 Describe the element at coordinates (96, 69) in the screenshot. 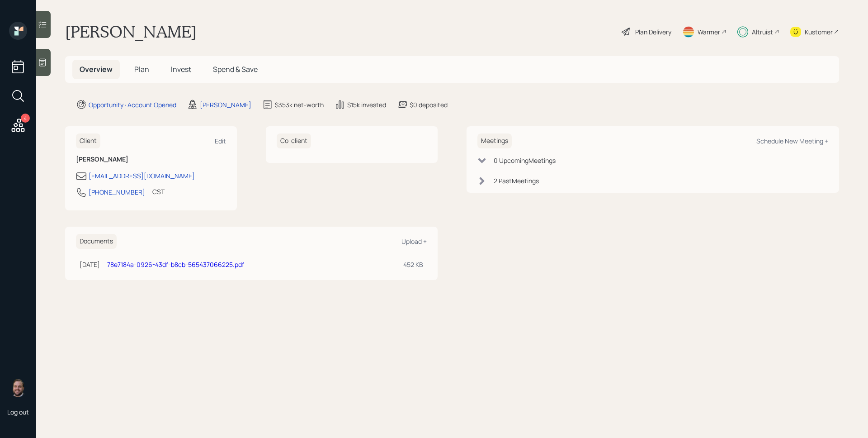

I see `span: Overview` at that location.